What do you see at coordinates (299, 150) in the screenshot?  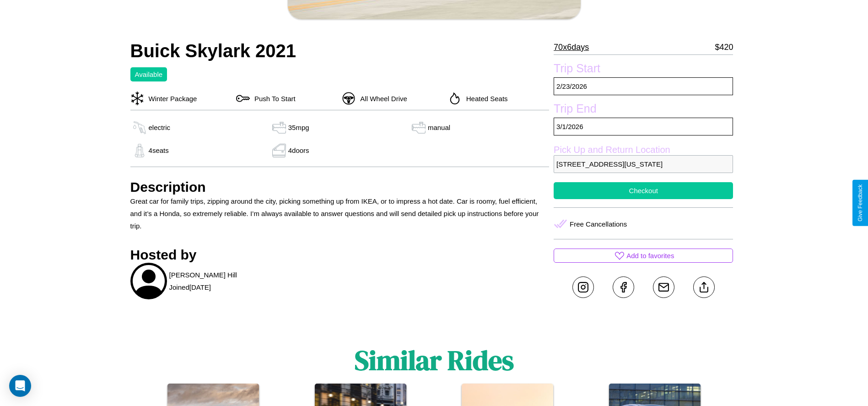 I see `p: 4 doors` at bounding box center [299, 150].